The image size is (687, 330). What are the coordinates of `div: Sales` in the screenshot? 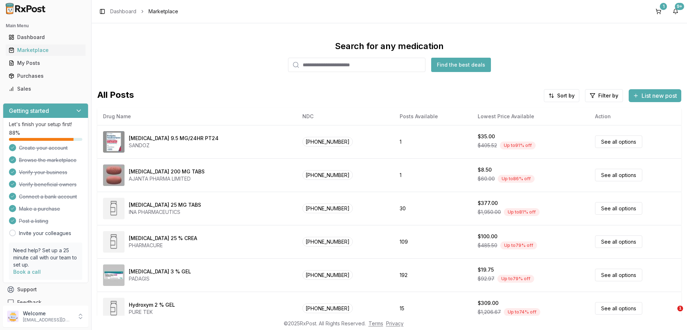 It's located at (45, 89).